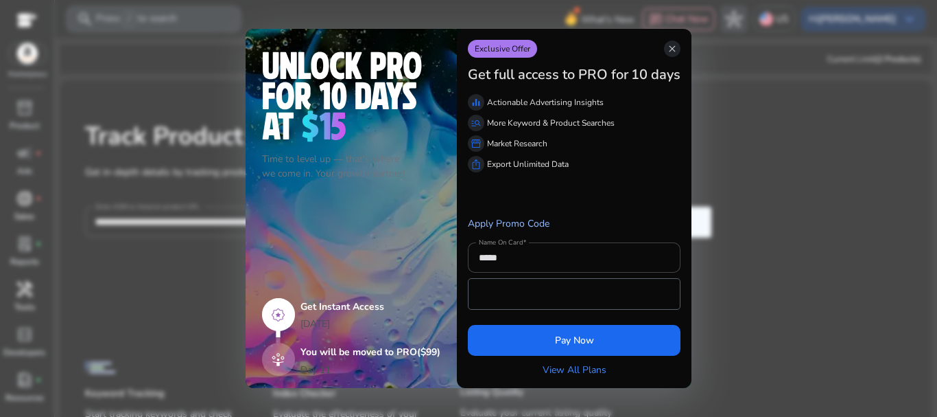 The width and height of the screenshot is (937, 417). Describe the element at coordinates (546, 102) in the screenshot. I see `p: Actionable Advertising Insights` at that location.